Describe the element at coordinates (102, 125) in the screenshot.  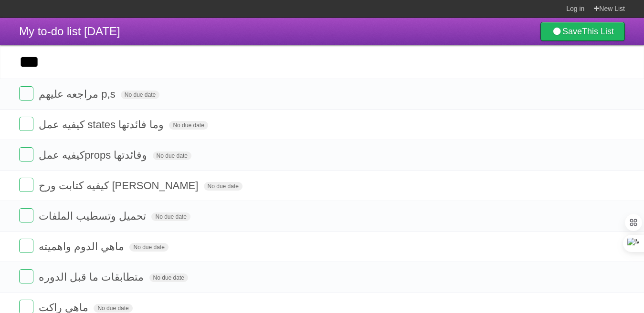
I see `span: كيفيه عمل states وما فائدتها` at that location.